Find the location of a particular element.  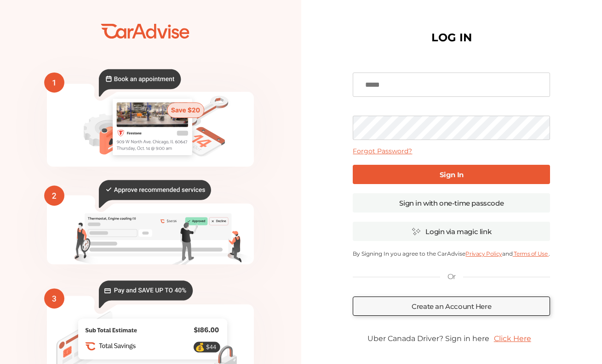

a: Click Here is located at coordinates (512, 338).